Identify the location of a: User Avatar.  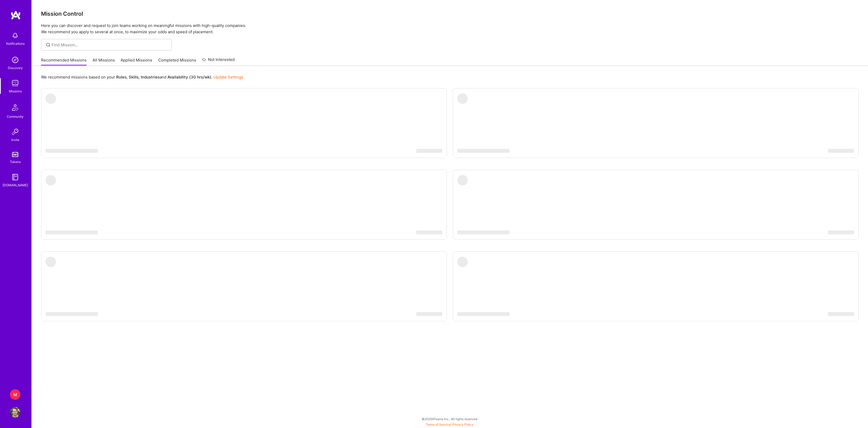
(15, 413).